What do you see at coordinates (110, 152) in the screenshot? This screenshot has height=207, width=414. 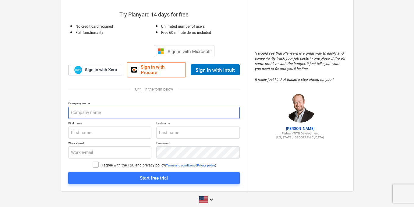 I see `input: Work e-mail` at bounding box center [110, 152].